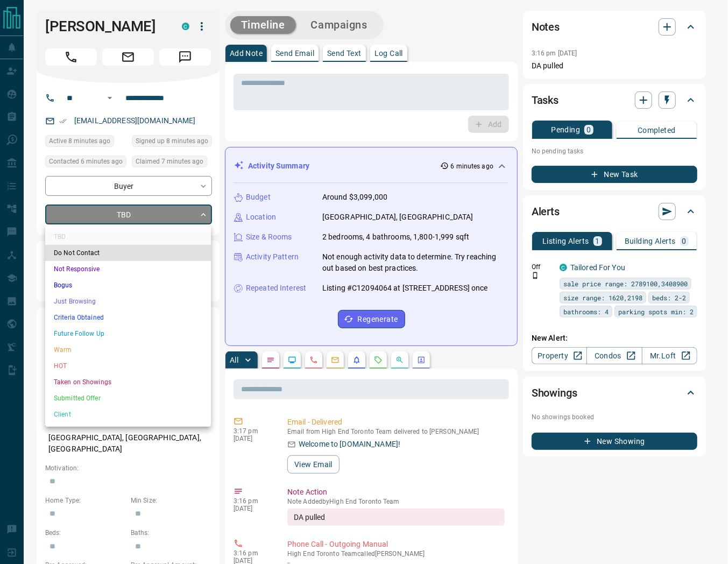 The image size is (728, 564). I want to click on li: Bogus, so click(128, 285).